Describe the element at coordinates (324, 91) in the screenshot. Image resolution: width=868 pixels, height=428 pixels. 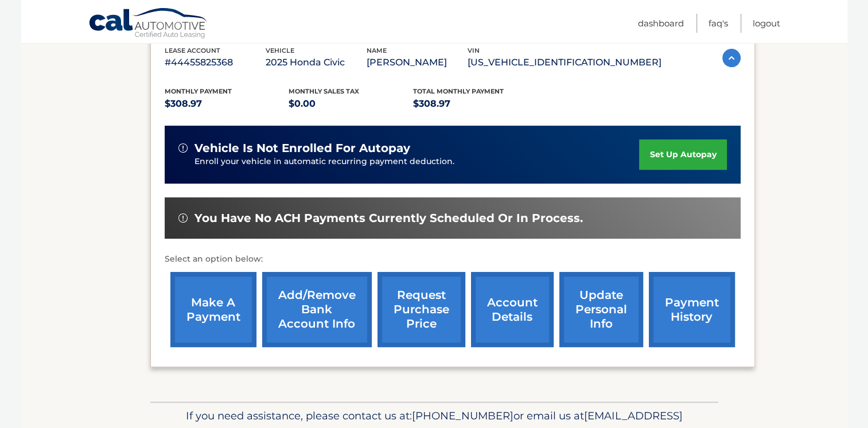
I see `span: Monthly sales Tax` at that location.